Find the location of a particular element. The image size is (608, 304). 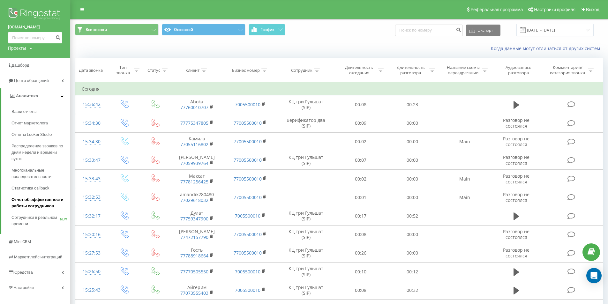

a: Ваши отчеты is located at coordinates (41, 112).